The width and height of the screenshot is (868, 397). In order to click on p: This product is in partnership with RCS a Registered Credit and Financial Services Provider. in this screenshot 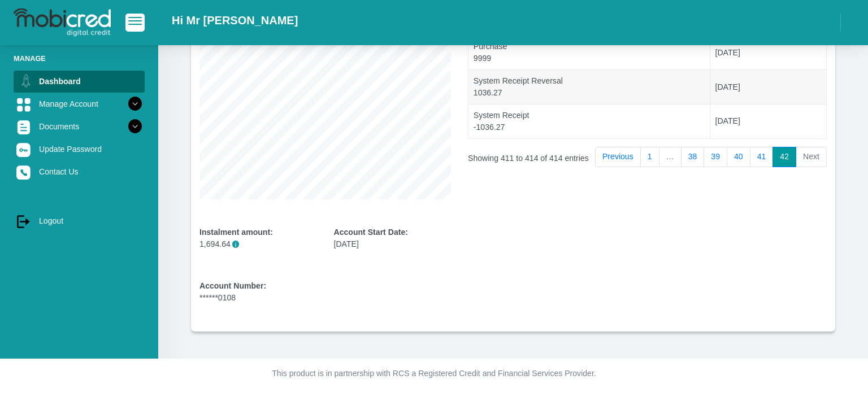, I will do `click(434, 373)`.